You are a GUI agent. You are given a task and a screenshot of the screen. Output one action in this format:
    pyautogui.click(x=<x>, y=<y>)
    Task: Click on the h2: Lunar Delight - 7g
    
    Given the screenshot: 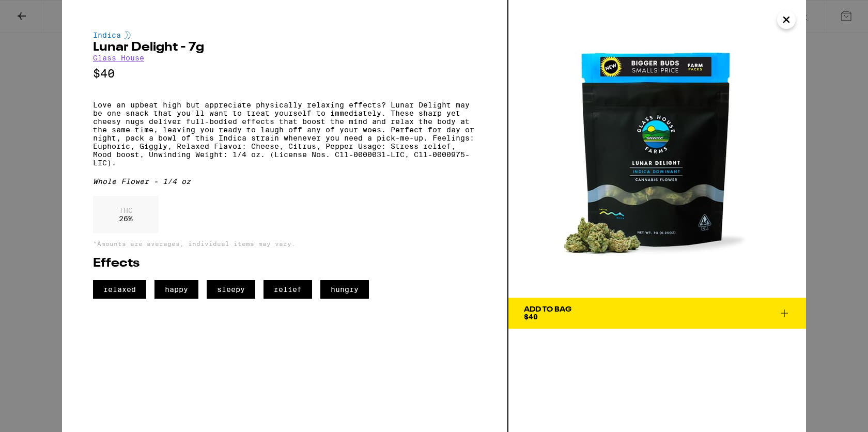 What is the action you would take?
    pyautogui.click(x=285, y=48)
    